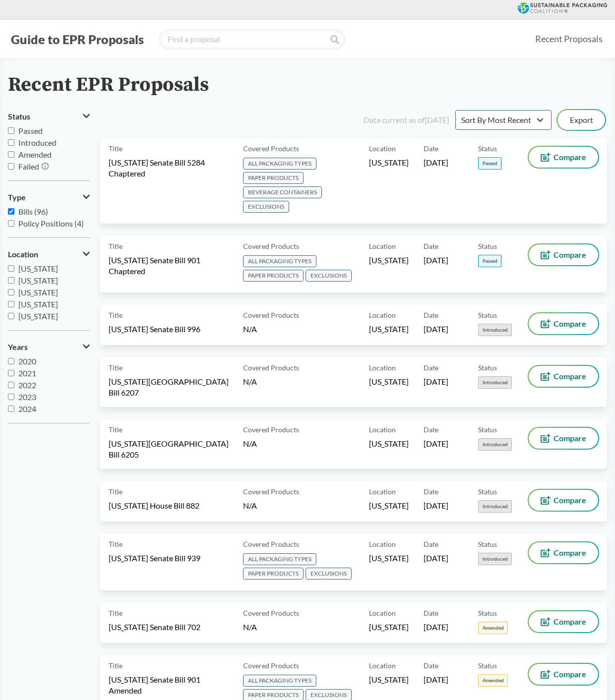 This screenshot has height=700, width=615. Describe the element at coordinates (581, 120) in the screenshot. I see `button: Export` at that location.